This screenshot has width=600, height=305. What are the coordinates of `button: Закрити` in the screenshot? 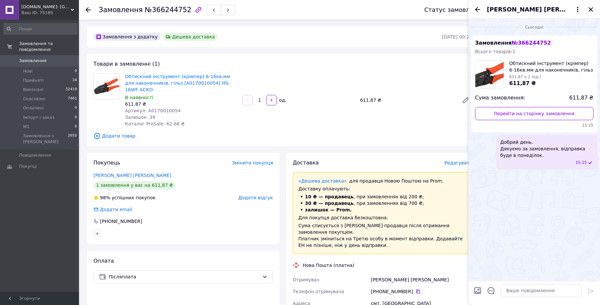 It's located at (591, 10).